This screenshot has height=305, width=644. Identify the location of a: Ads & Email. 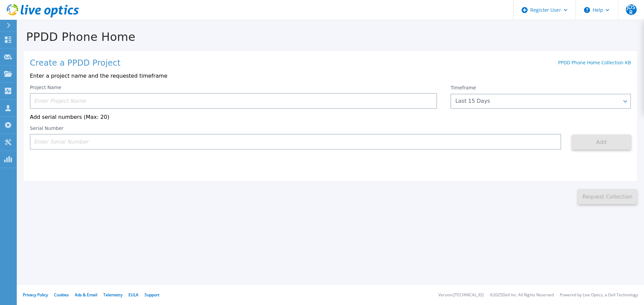
(86, 295).